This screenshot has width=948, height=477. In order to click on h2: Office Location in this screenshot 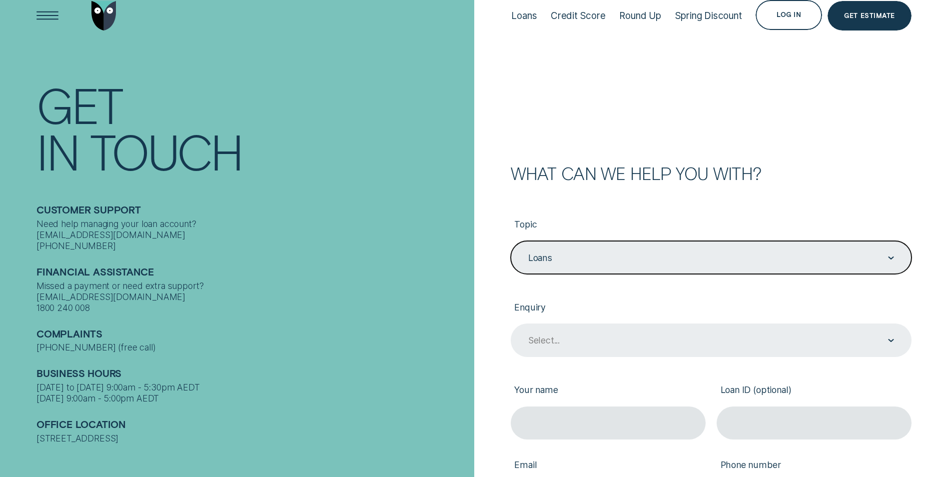, I will do `click(252, 425)`.